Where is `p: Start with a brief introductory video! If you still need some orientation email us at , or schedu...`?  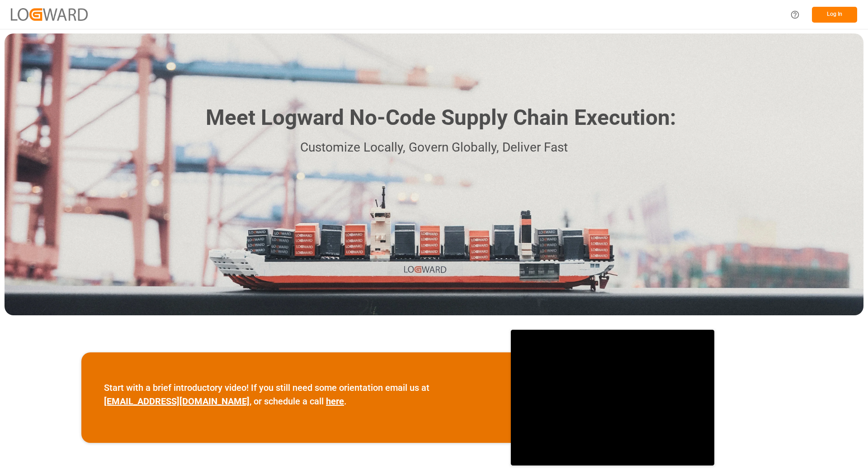 p: Start with a brief introductory video! If you still need some orientation email us at , or schedu... is located at coordinates (296, 395).